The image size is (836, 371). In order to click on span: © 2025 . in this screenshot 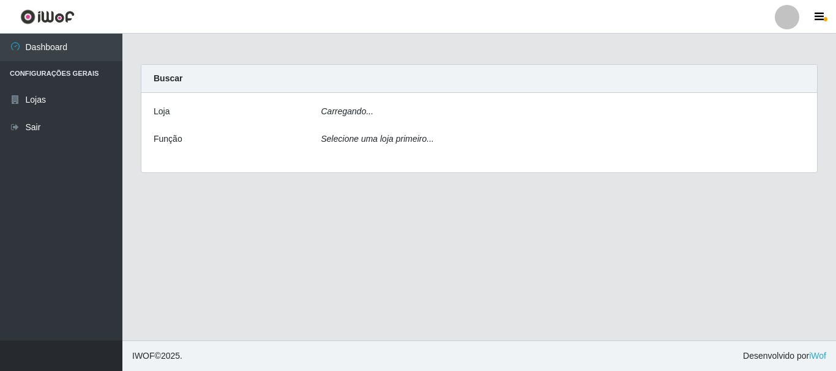, I will do `click(157, 356)`.